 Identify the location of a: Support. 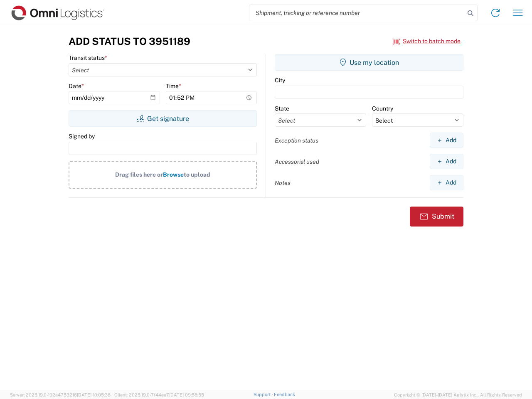
(264, 395).